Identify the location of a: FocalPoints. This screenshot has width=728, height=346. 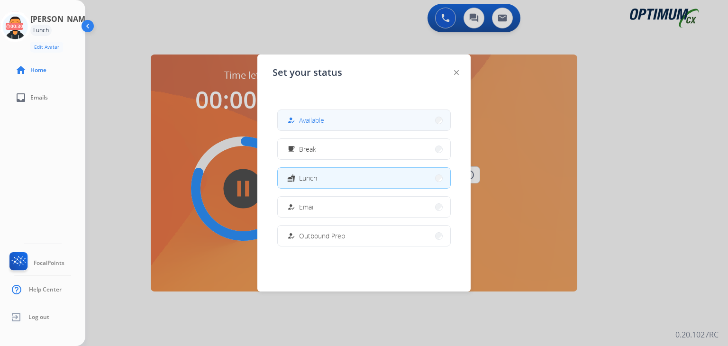
(36, 263).